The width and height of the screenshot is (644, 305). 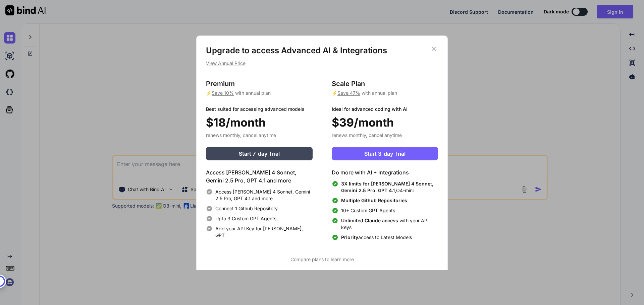 What do you see at coordinates (259, 109) in the screenshot?
I see `p: Best suited for accessing advanced models` at bounding box center [259, 109].